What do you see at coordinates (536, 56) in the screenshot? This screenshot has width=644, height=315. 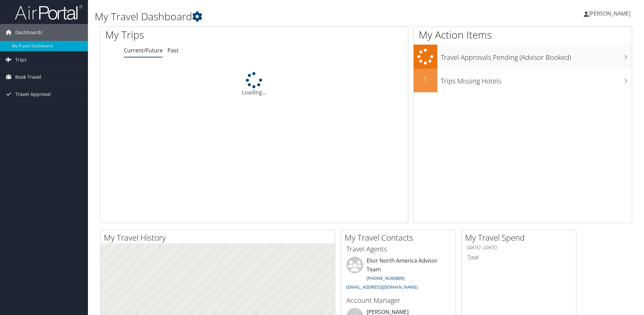 I see `h3: Travel Approvals Pending (Advisor Booked)` at bounding box center [536, 56].